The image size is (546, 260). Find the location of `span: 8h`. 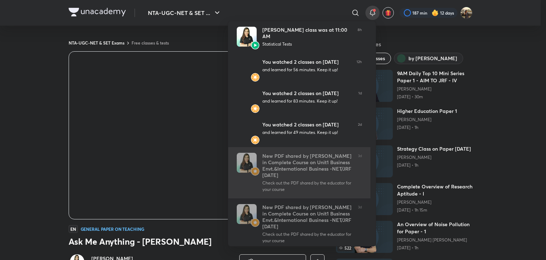

span: 8h is located at coordinates (360, 37).